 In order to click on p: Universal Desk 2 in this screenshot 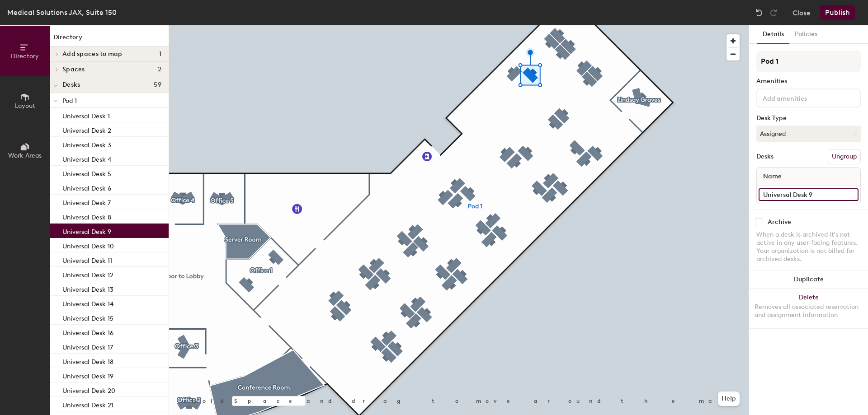, I will do `click(87, 130)`.